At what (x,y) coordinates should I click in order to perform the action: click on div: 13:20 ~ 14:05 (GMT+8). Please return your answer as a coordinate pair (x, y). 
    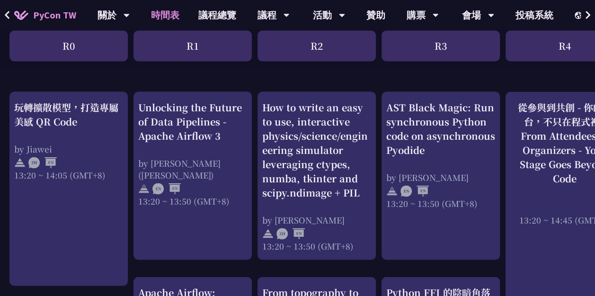
    Looking at the image, I should click on (69, 174).